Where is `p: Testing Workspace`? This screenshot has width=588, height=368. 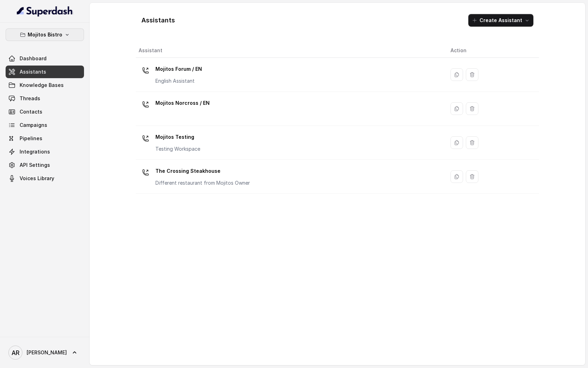
p: Testing Workspace is located at coordinates (178, 149).